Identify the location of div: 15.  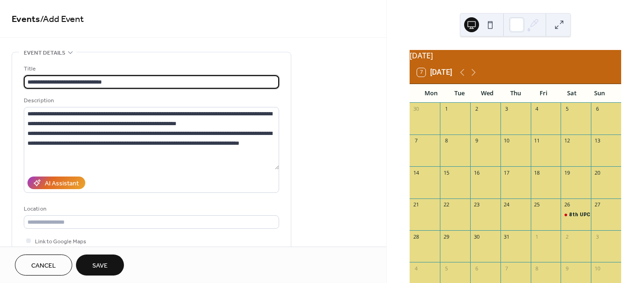
(446, 172).